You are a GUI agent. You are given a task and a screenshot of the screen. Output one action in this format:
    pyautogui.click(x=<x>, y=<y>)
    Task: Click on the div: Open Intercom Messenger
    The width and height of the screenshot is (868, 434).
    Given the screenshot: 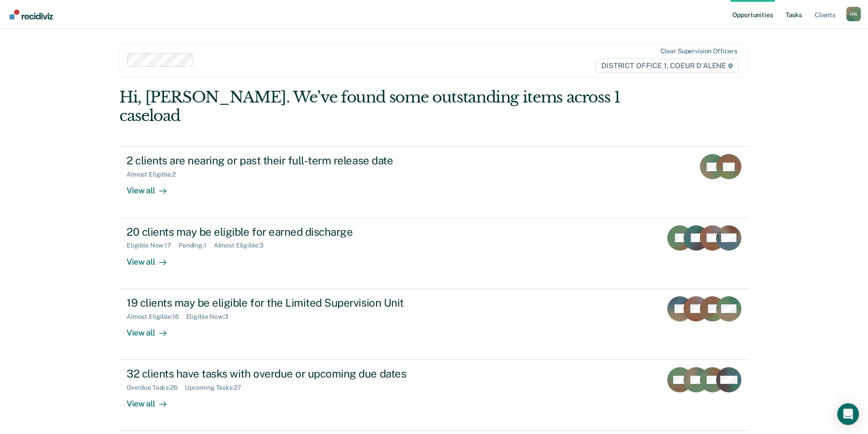 What is the action you would take?
    pyautogui.click(x=848, y=414)
    